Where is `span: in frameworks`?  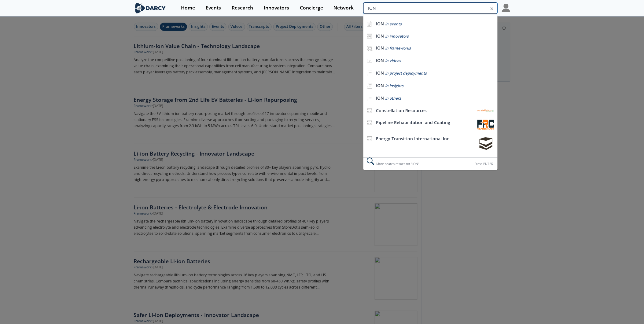 span: in frameworks is located at coordinates (398, 48).